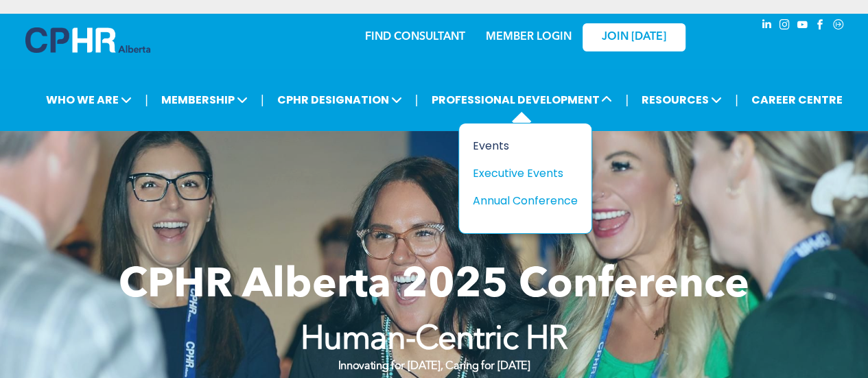 This screenshot has width=868, height=378. What do you see at coordinates (205, 100) in the screenshot?
I see `span: MEMBERSHIP` at bounding box center [205, 100].